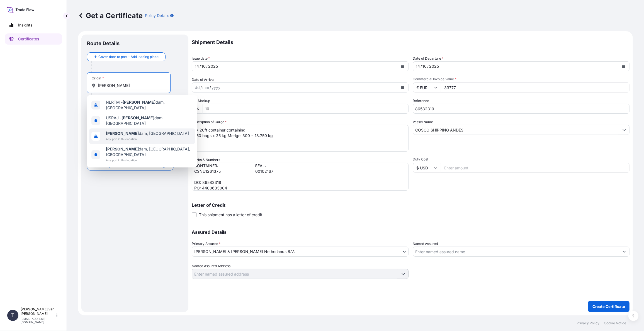  What do you see at coordinates (103, 43) in the screenshot?
I see `p: Route Details` at bounding box center [103, 43].